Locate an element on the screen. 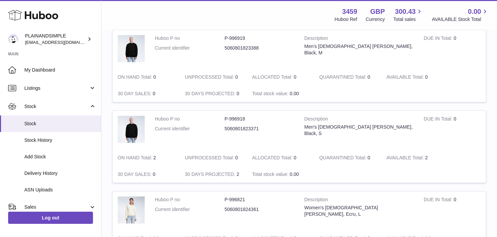 This screenshot has width=497, height=237. dd: P-996919 is located at coordinates (259, 38).